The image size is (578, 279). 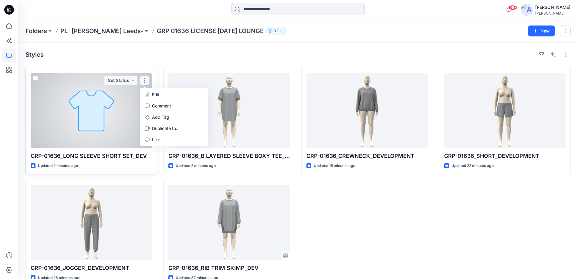 I want to click on button: Add Tag, so click(x=174, y=117).